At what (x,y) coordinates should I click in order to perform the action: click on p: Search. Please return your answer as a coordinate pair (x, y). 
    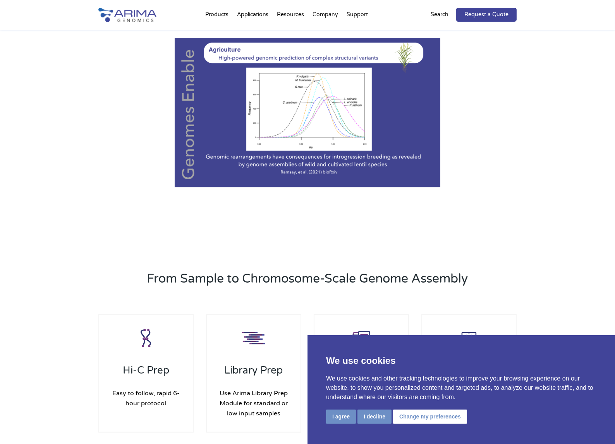
    Looking at the image, I should click on (440, 15).